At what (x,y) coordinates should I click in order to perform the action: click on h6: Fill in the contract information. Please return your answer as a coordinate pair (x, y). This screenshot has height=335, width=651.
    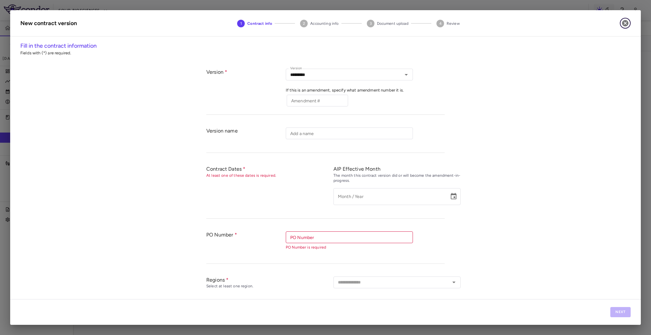
    Looking at the image, I should click on (325, 46).